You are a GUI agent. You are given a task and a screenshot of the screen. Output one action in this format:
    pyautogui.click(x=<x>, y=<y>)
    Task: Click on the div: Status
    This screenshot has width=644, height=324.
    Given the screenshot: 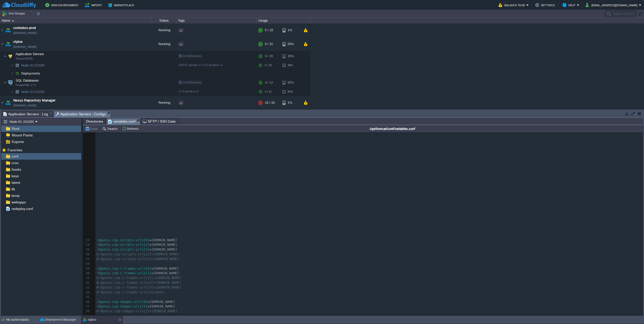 What is the action you would take?
    pyautogui.click(x=163, y=20)
    